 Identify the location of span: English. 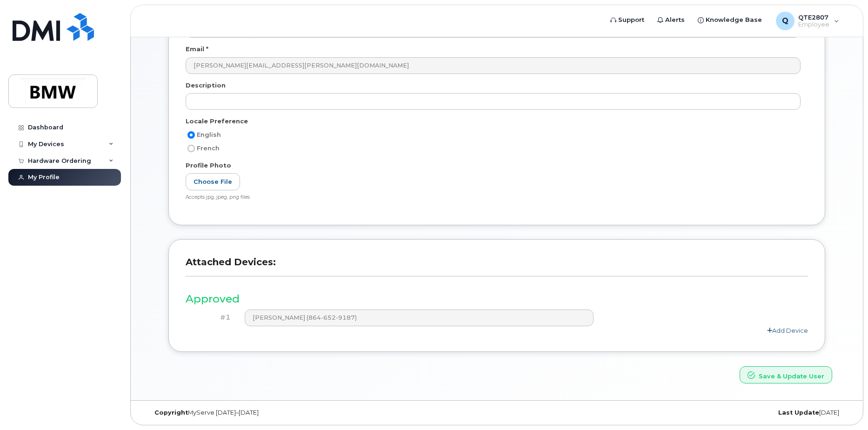
(209, 134).